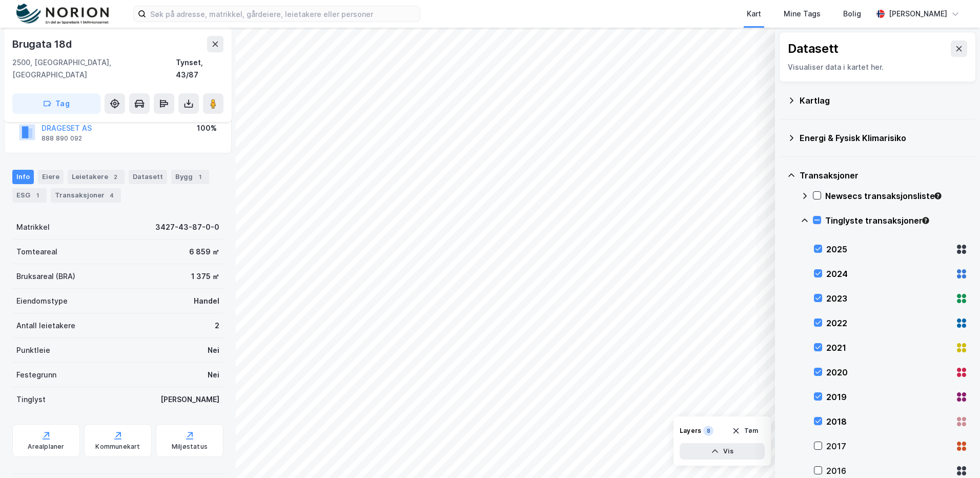  What do you see at coordinates (200, 69) in the screenshot?
I see `div: Tynset, 43/87` at bounding box center [200, 69].